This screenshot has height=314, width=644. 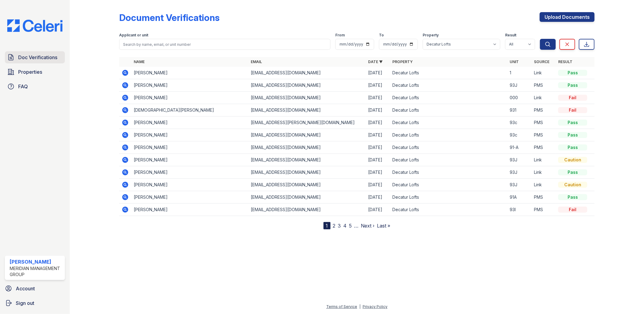 I want to click on a: Doc Verifications, so click(x=35, y=57).